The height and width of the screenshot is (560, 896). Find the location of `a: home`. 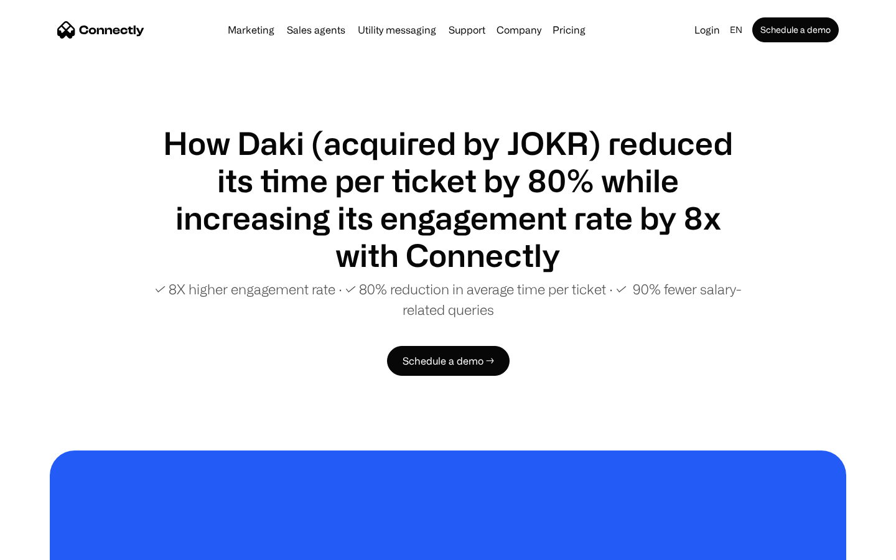

a: home is located at coordinates (101, 30).